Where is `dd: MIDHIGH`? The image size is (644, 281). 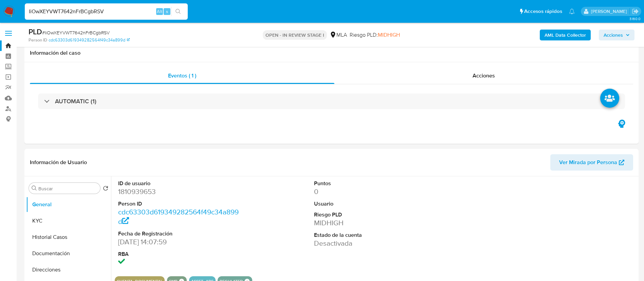
dd: MIDHIGH is located at coordinates (376, 223).